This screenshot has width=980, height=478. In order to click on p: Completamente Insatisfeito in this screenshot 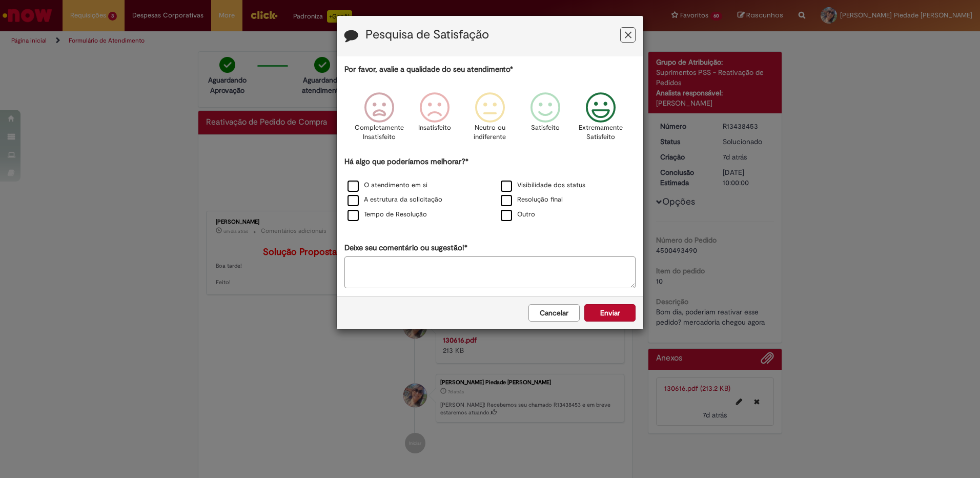, I will do `click(379, 132)`.